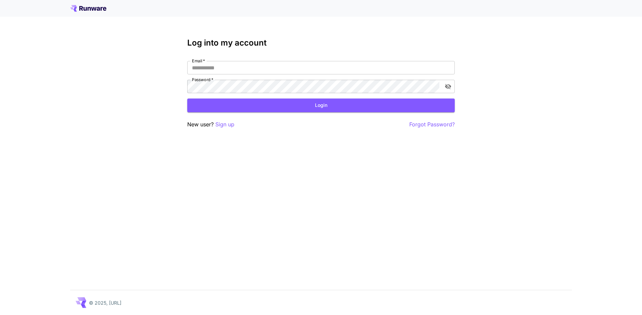 The image size is (642, 315). Describe the element at coordinates (321, 105) in the screenshot. I see `button: Login` at that location.